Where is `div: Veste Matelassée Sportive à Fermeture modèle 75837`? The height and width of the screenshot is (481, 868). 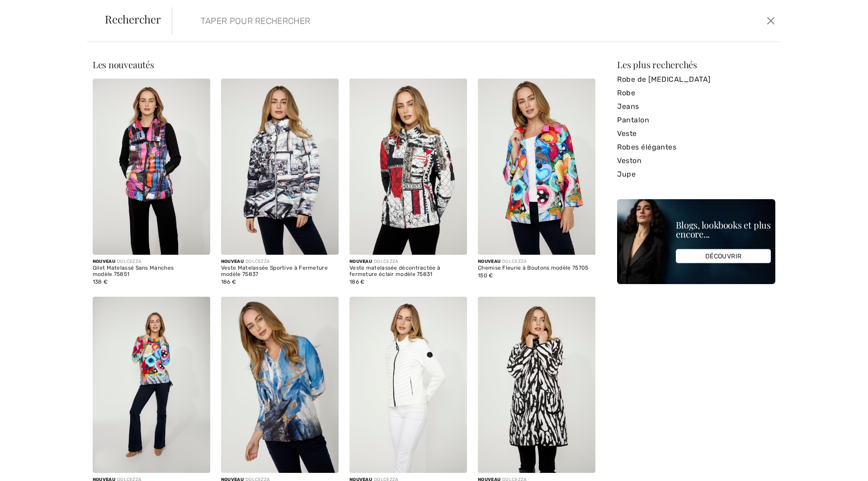 div: Veste Matelassée Sportive à Fermeture modèle 75837 is located at coordinates (280, 272).